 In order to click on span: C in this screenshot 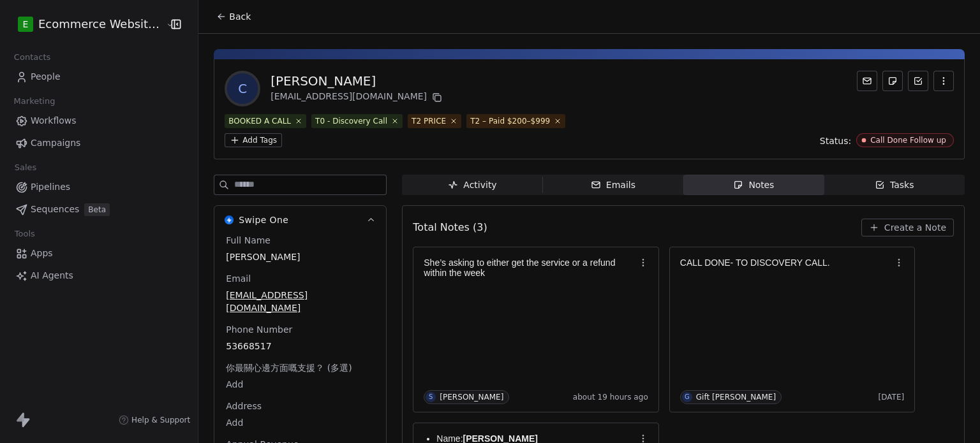, I will do `click(242, 89)`.